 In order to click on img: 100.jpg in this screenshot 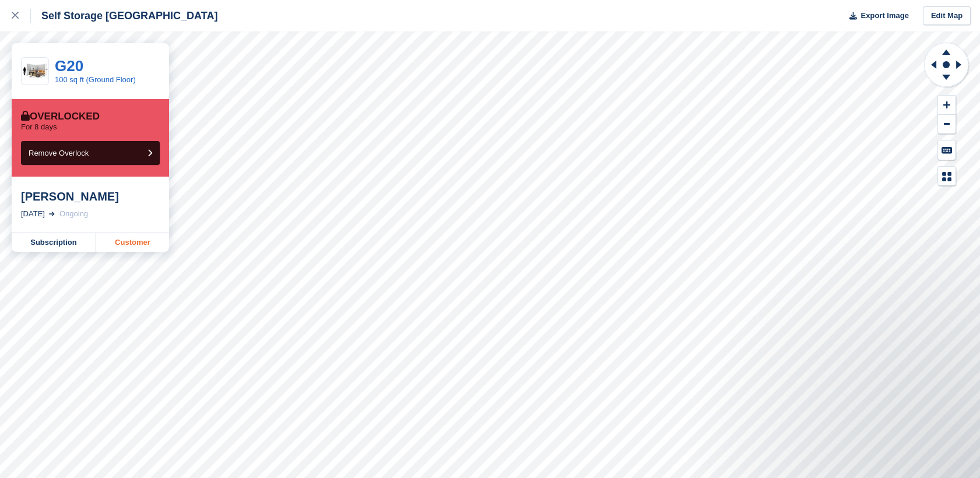, I will do `click(35, 71)`.